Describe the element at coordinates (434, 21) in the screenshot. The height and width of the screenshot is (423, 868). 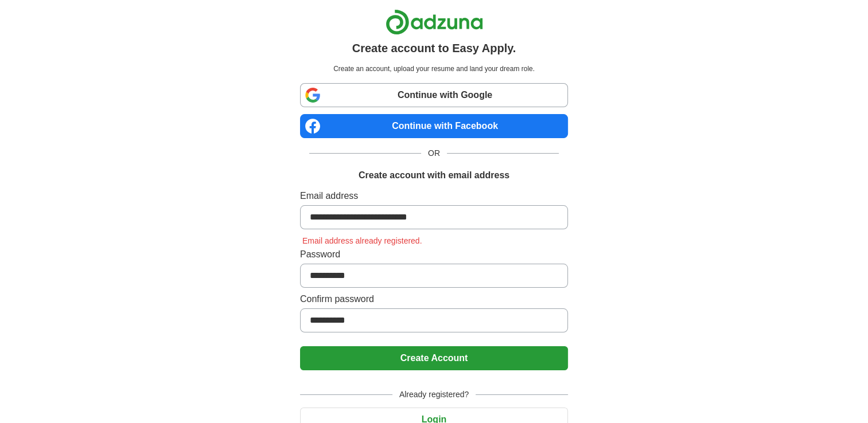
I see `img: Adzuna logo` at that location.